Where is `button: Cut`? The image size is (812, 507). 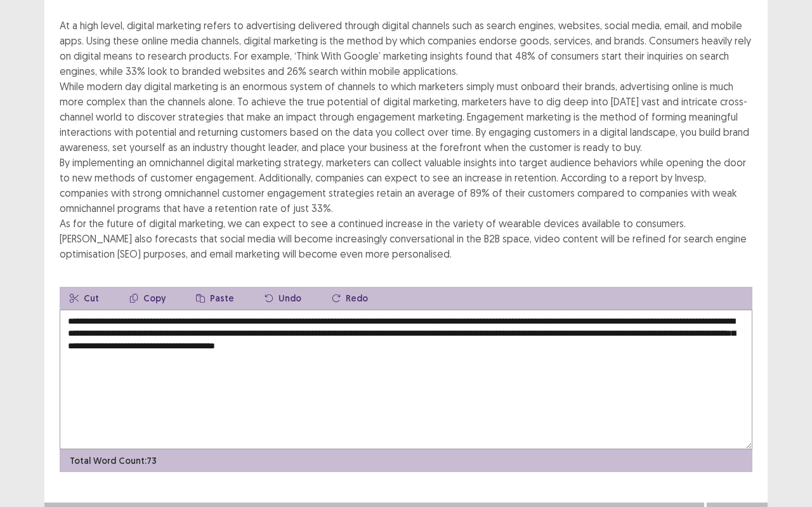
button: Cut is located at coordinates (84, 298).